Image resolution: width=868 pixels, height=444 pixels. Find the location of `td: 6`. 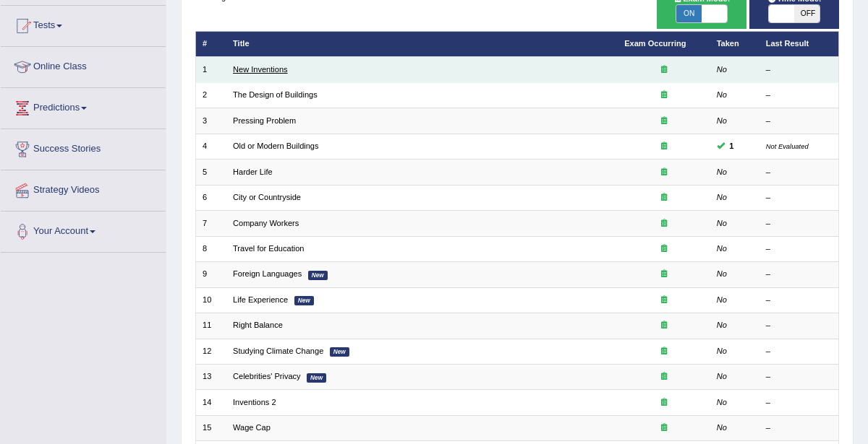

td: 6 is located at coordinates (210, 197).